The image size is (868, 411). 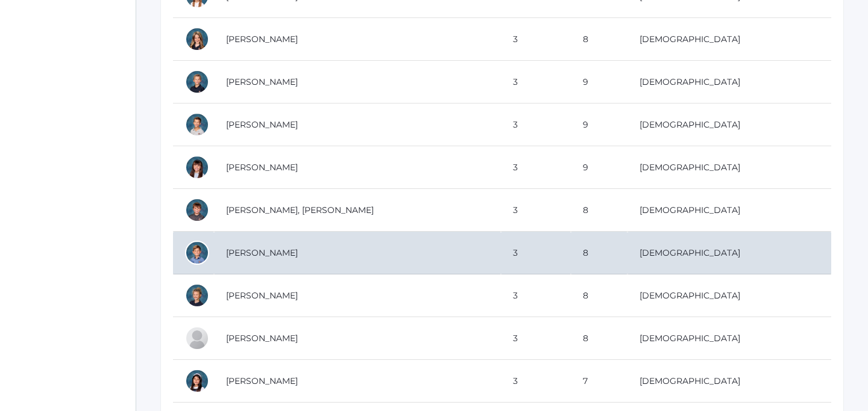 I want to click on div: Dustin Laubacher, so click(x=197, y=253).